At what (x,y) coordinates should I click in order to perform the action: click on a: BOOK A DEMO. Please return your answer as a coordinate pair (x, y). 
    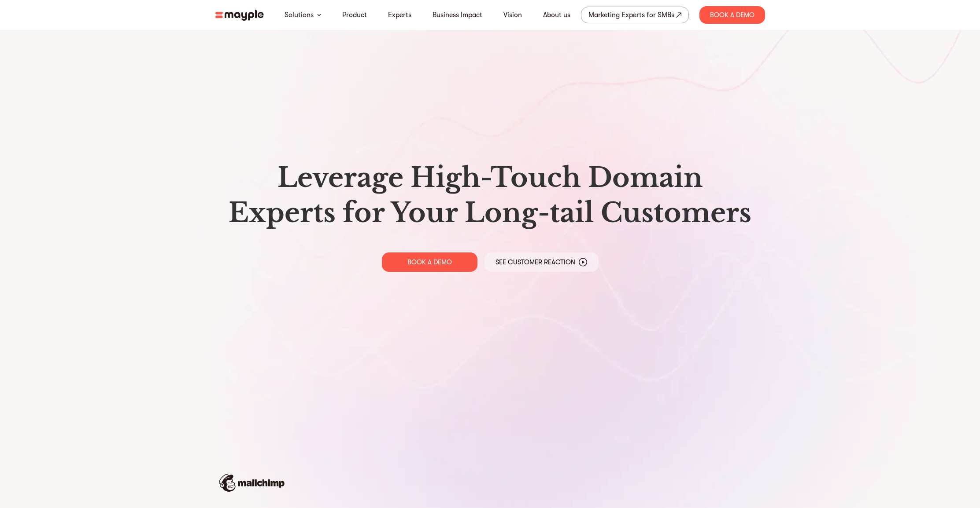
    Looking at the image, I should click on (429, 262).